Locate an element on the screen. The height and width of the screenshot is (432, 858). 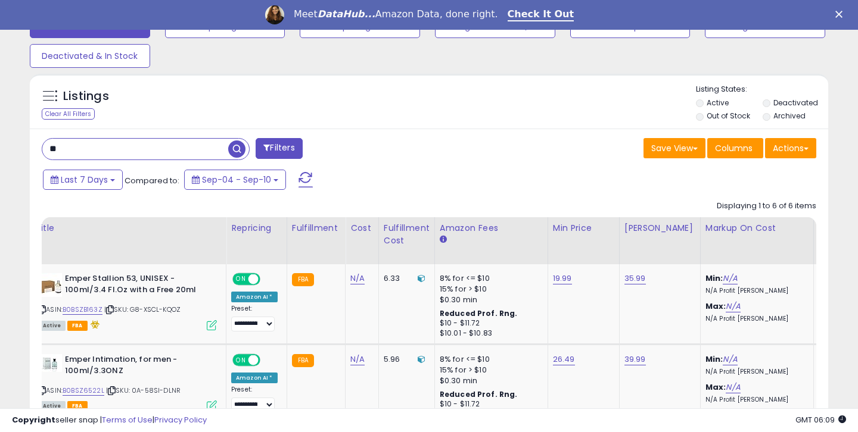
div: 5.96 is located at coordinates (404, 360).